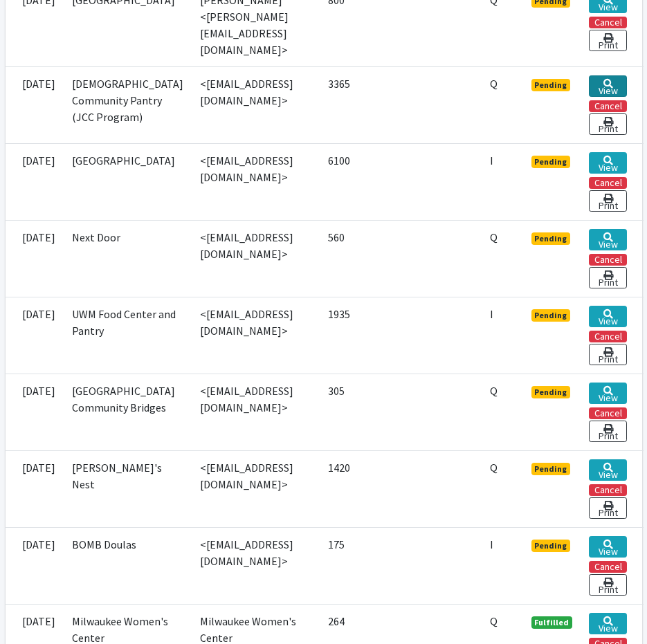 The height and width of the screenshot is (644, 647). Describe the element at coordinates (127, 258) in the screenshot. I see `td: Next Door` at that location.